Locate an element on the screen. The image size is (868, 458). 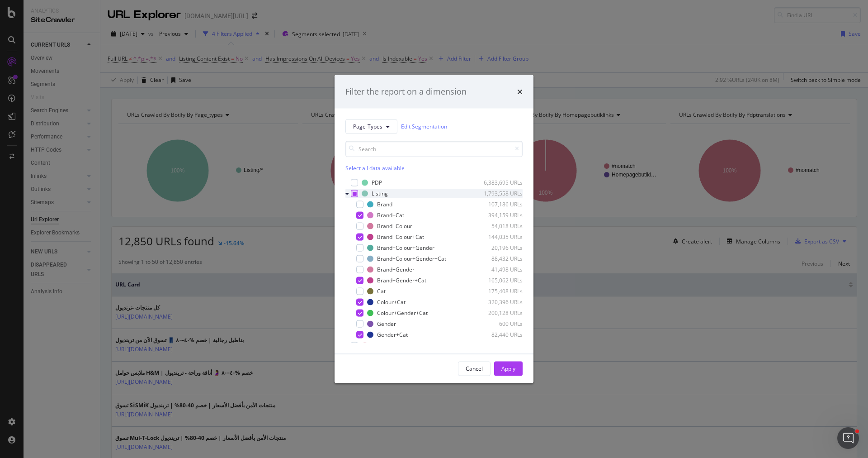
div: 165,062 URLs is located at coordinates (500, 280).